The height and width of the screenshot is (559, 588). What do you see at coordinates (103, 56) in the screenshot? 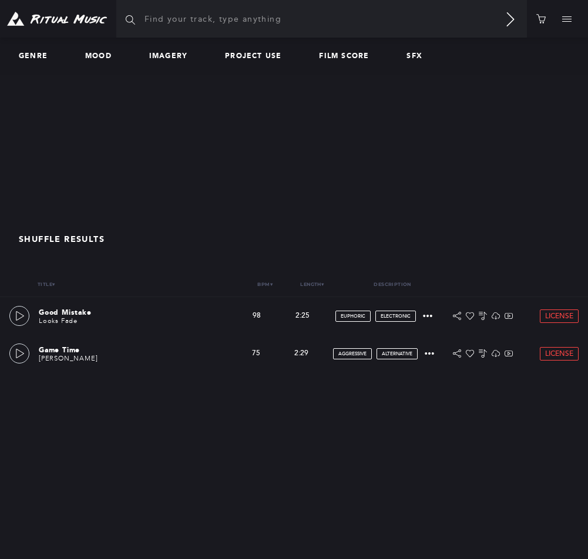
I see `a: Mood` at bounding box center [103, 56].